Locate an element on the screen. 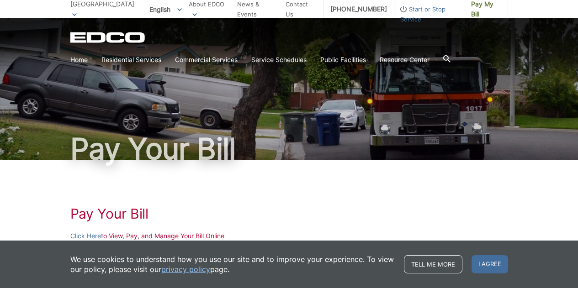 The height and width of the screenshot is (288, 578). a: Resource Center is located at coordinates (405, 60).